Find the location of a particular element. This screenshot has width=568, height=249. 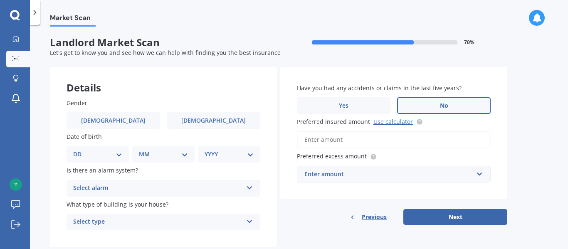

span: Previous is located at coordinates (375, 217).